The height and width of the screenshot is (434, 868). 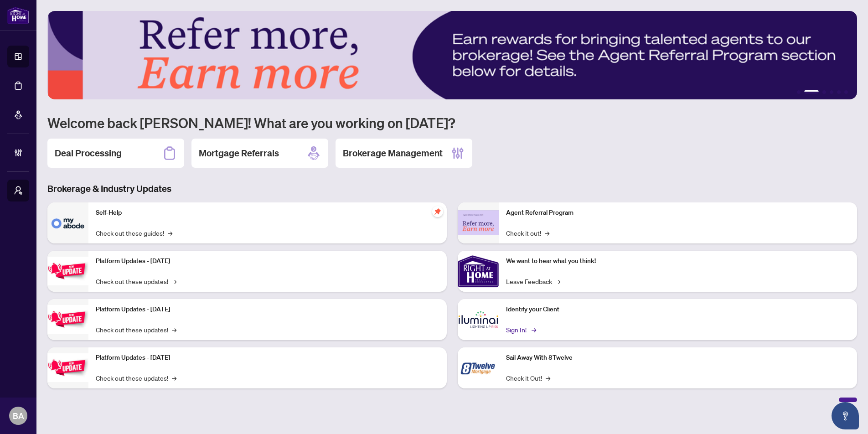 What do you see at coordinates (437, 211) in the screenshot?
I see `span: pushpin` at bounding box center [437, 211].